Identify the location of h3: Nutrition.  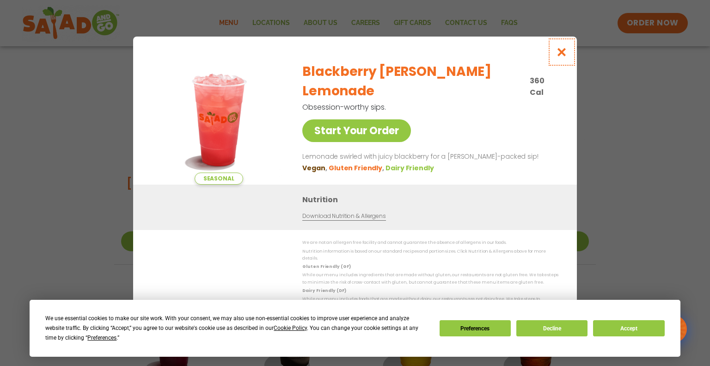
(433, 199).